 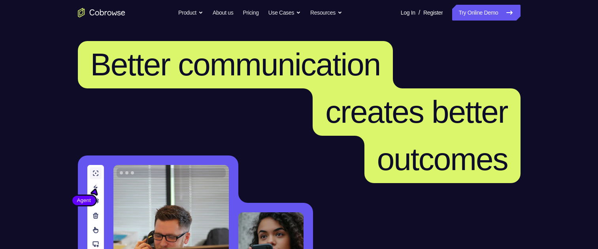 I want to click on a: Go to the home page, so click(x=102, y=13).